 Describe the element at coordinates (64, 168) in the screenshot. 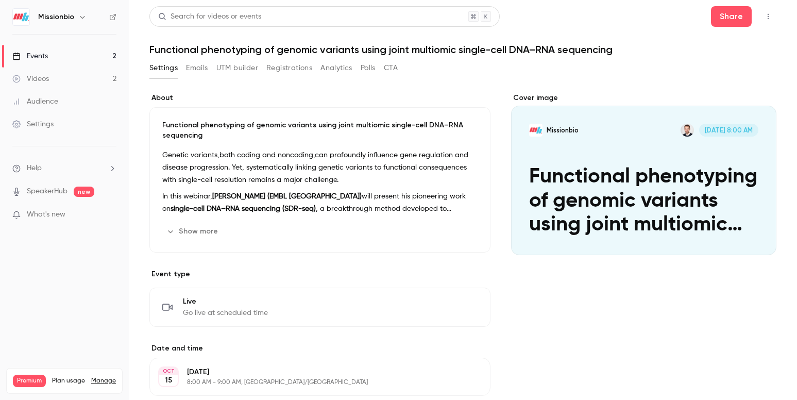

I see `li: help-dropdown-opener` at that location.